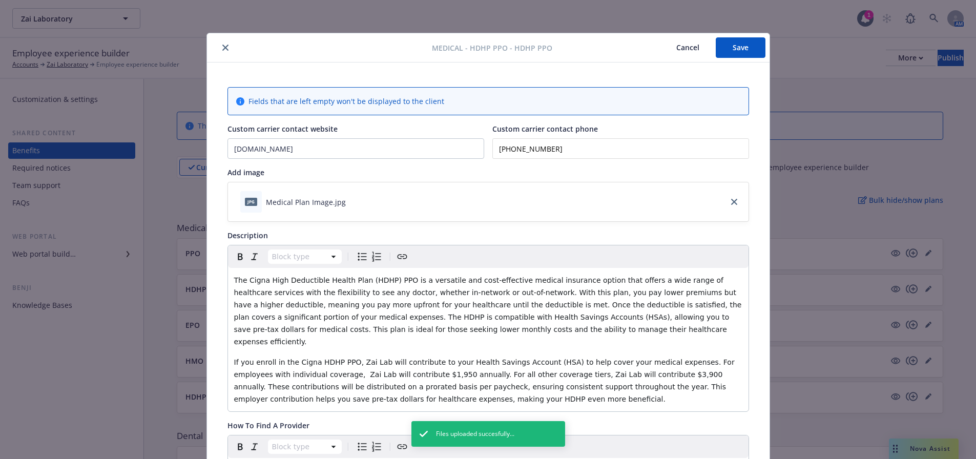 The image size is (976, 459). I want to click on input: Add custom carrier contact website, so click(356, 149).